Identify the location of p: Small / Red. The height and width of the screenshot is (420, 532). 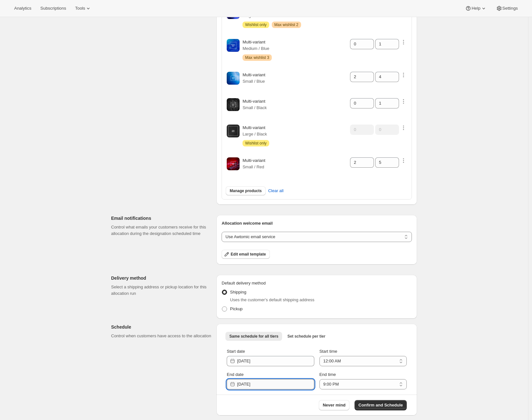
(254, 167).